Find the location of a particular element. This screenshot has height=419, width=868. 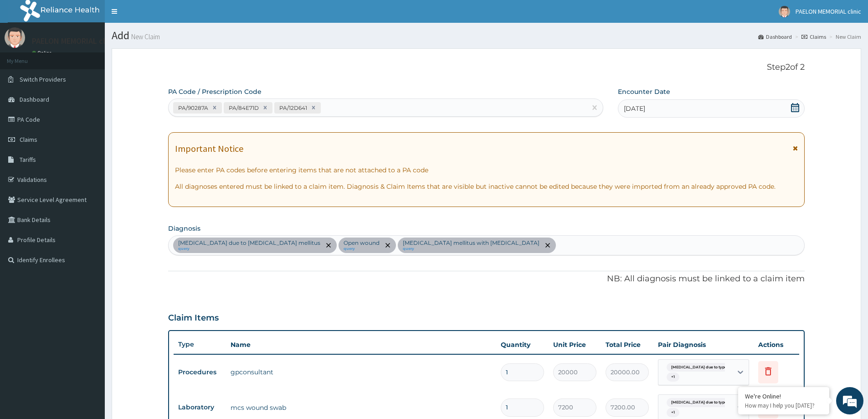

span: Switch Providers is located at coordinates (43, 80).